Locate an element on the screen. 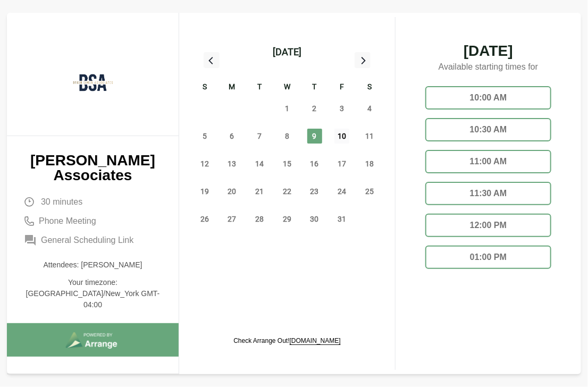 The image size is (588, 387). span: Friday, October 10, 2025 is located at coordinates (342, 136).